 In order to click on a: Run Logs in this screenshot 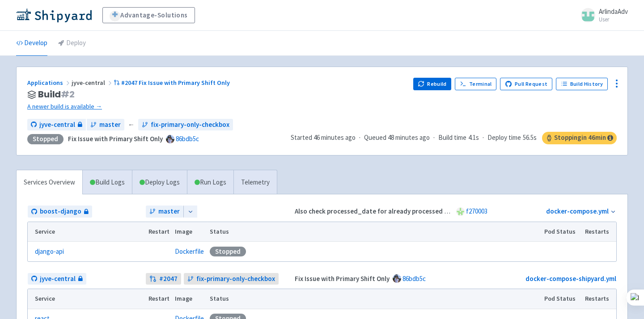, I will do `click(210, 183)`.